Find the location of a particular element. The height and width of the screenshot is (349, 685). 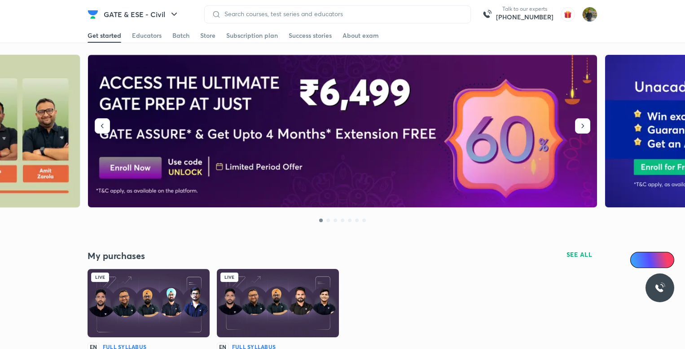

div: Success stories is located at coordinates (310, 35).